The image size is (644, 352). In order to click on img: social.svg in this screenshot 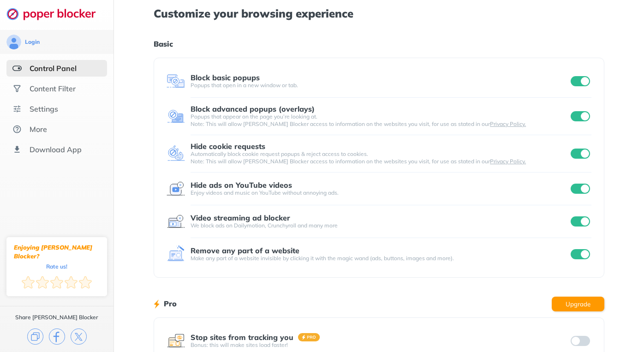, I will do `click(17, 89)`.